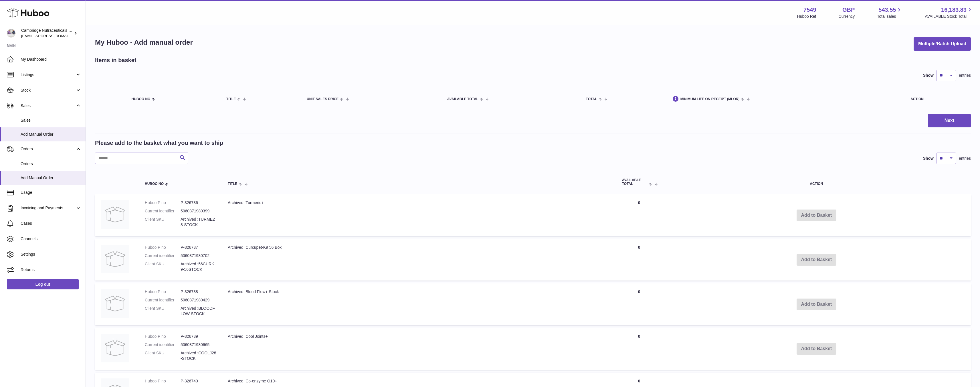 The height and width of the screenshot is (387, 980). Describe the element at coordinates (51, 270) in the screenshot. I see `span: Returns` at that location.